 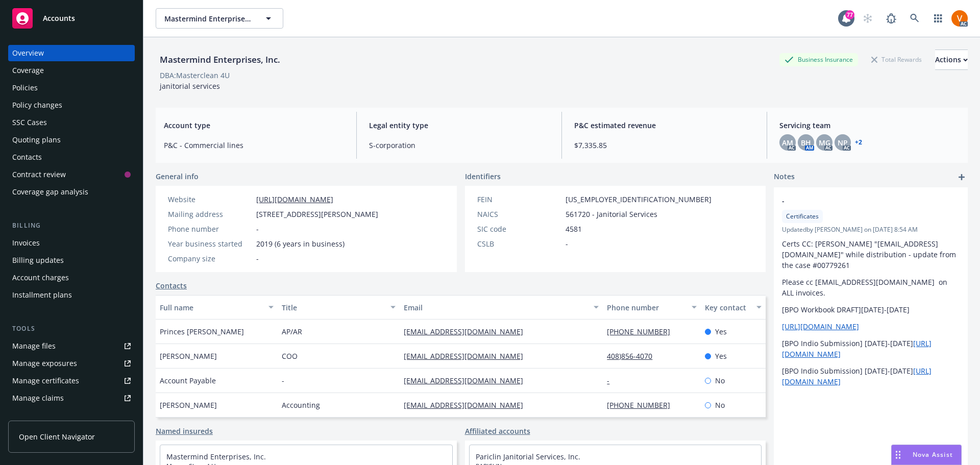 I want to click on button: Mastermind Enterprises, Inc., so click(x=220, y=19).